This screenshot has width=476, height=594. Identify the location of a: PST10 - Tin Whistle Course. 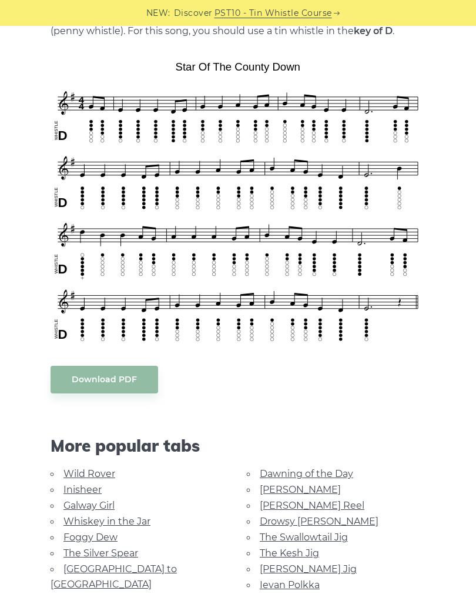
(273, 13).